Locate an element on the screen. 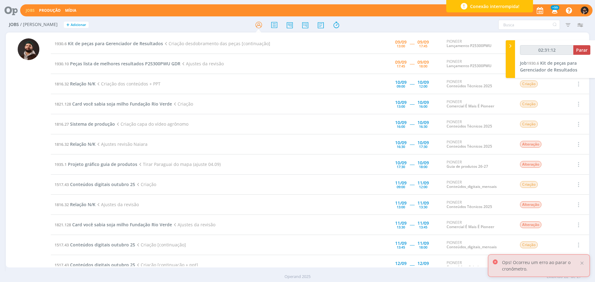 The image size is (595, 282). a: 1930.10Peças lista de melhores resultados P25300PWU GDR is located at coordinates (117, 64).